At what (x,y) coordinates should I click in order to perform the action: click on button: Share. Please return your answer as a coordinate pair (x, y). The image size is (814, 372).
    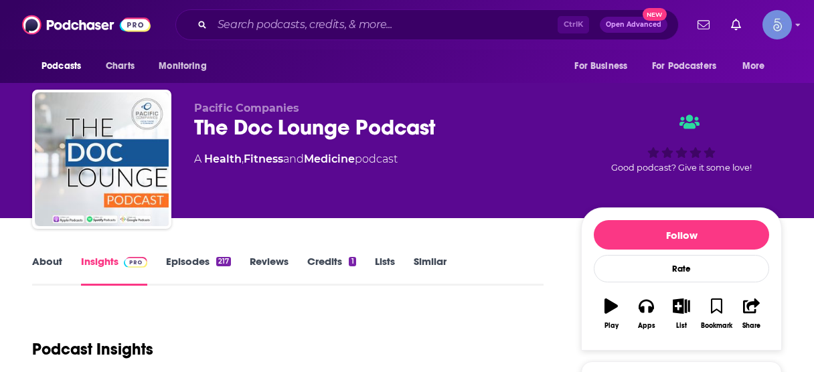
    Looking at the image, I should click on (752, 314).